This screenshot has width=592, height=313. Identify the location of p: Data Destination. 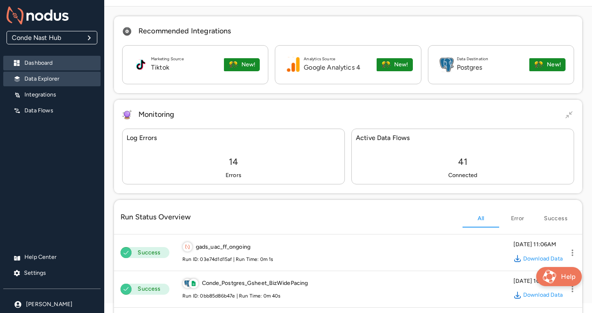
(493, 59).